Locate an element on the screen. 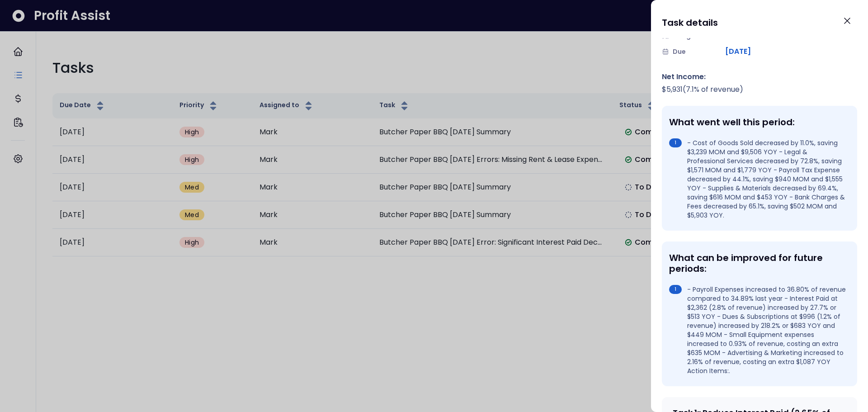 The width and height of the screenshot is (868, 412). button: Close is located at coordinates (847, 21).